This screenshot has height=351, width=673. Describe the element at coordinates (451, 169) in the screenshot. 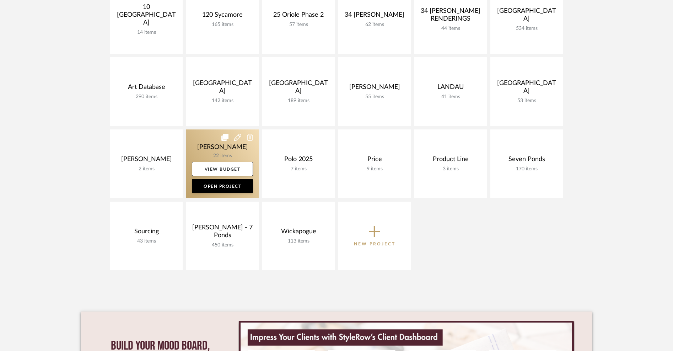

I see `div: 3 items` at that location.